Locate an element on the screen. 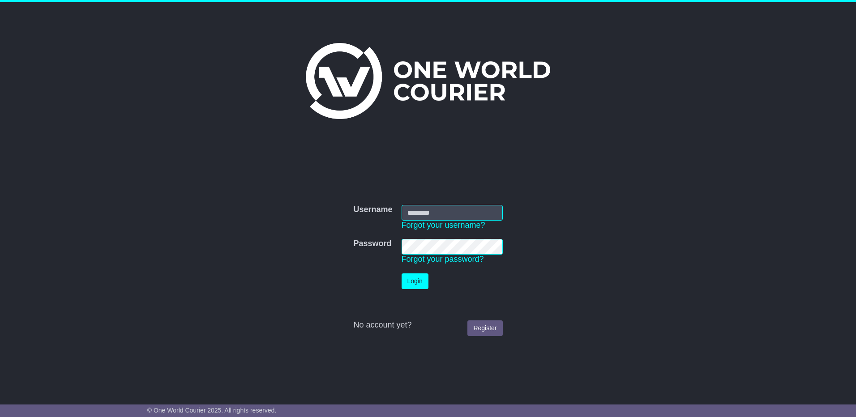 This screenshot has height=417, width=856. a: Register is located at coordinates (485, 328).